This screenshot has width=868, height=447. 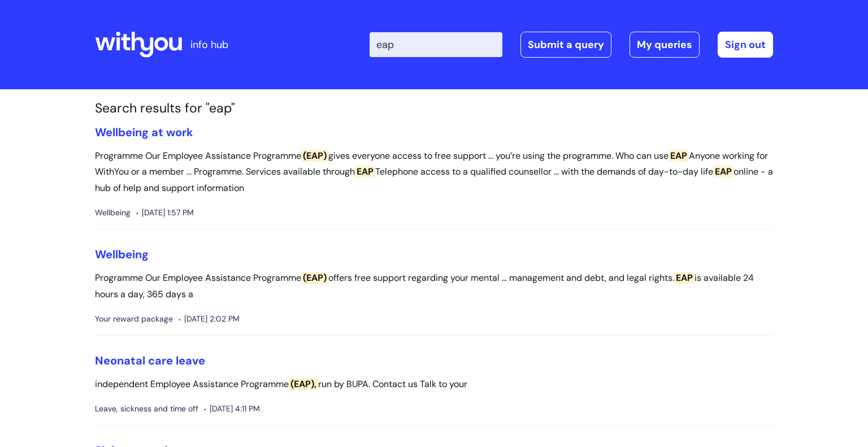 I want to click on span: Your reward package, so click(x=134, y=318).